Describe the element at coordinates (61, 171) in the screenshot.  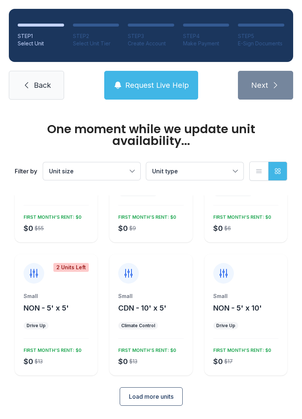
I see `span: Unit size` at that location.